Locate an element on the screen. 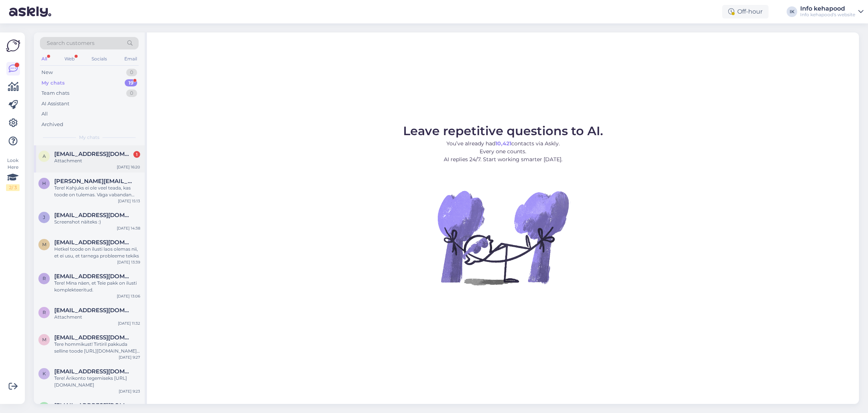 The image size is (868, 413). div: Archived is located at coordinates (52, 124).